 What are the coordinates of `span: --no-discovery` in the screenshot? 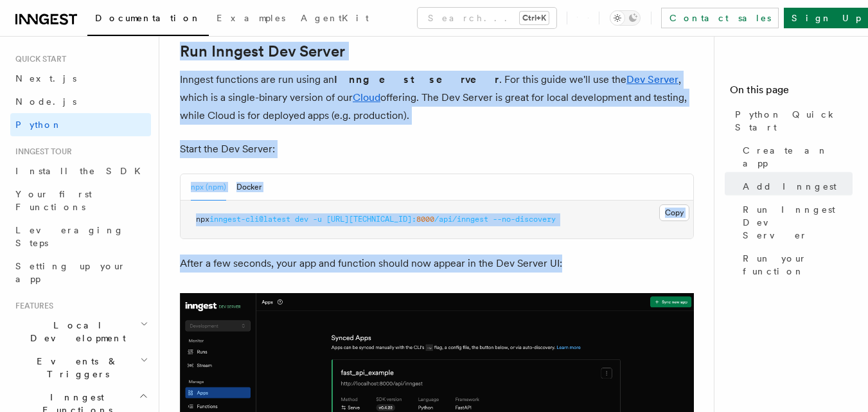 It's located at (525, 219).